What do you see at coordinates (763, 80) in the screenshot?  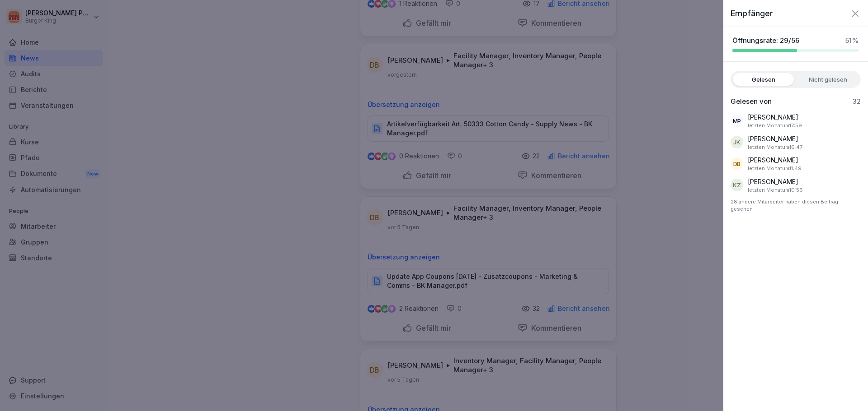 I see `label: Gelesen` at bounding box center [763, 80].